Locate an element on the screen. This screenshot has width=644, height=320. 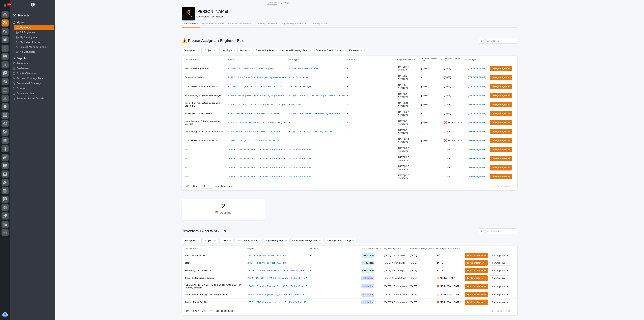
span: Back is located at coordinates (498, 311).